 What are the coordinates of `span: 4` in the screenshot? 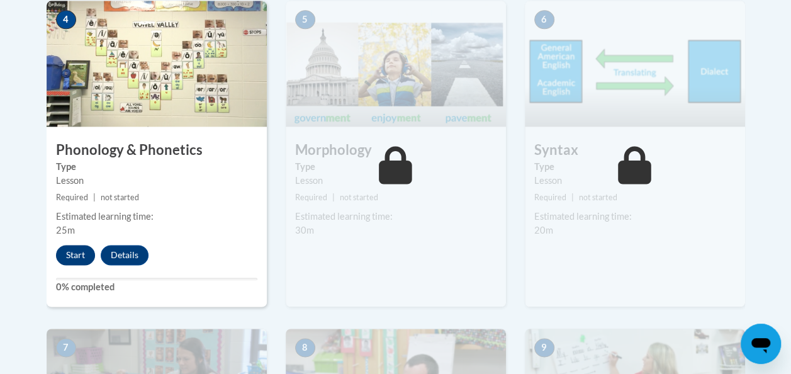 It's located at (66, 19).